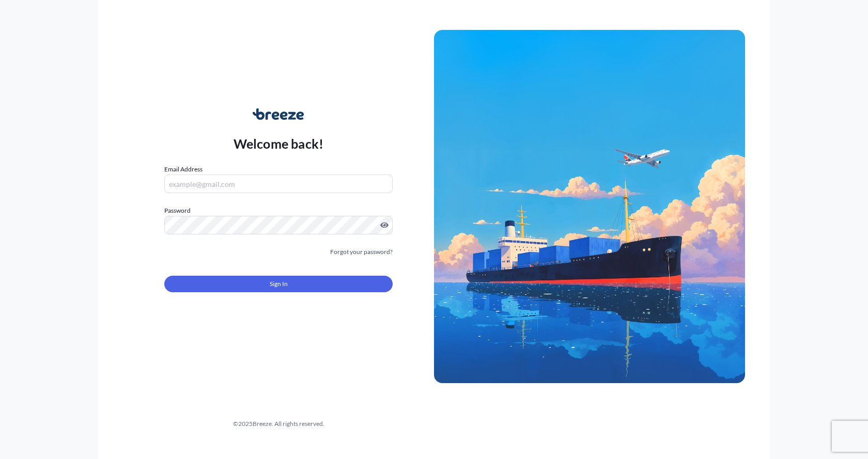  Describe the element at coordinates (279, 211) in the screenshot. I see `label: Password` at that location.